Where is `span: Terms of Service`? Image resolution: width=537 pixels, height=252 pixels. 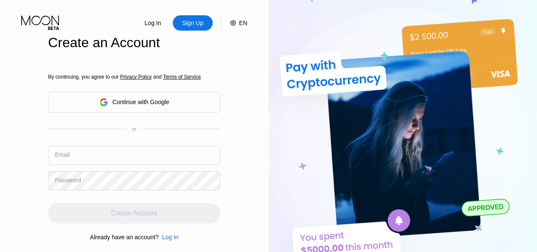 span: Terms of Service is located at coordinates (182, 77).